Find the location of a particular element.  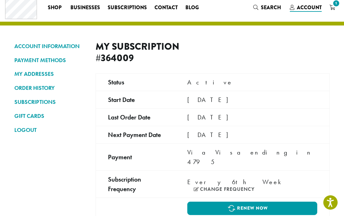

td: Subscription Frequency is located at coordinates (136, 184).